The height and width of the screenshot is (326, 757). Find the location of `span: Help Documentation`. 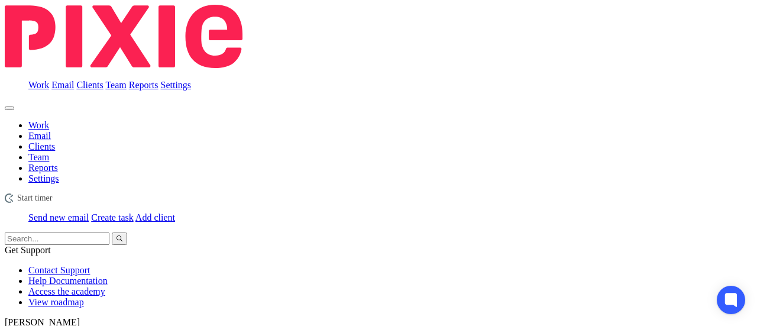

span: Help Documentation is located at coordinates (68, 280).